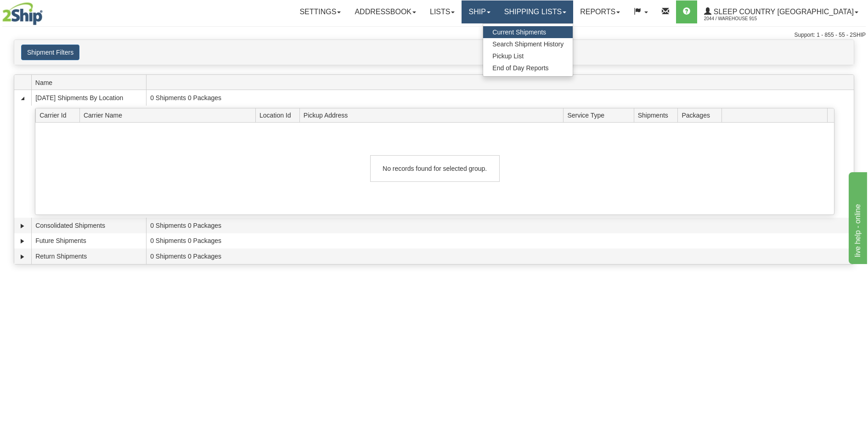  I want to click on span: End of Day Reports, so click(521, 68).